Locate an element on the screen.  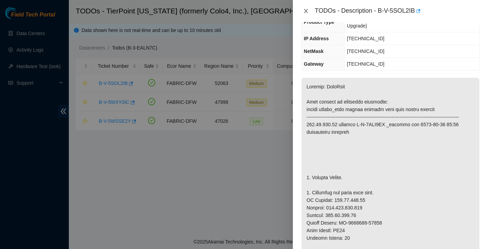
span: IP Address is located at coordinates (316, 39).